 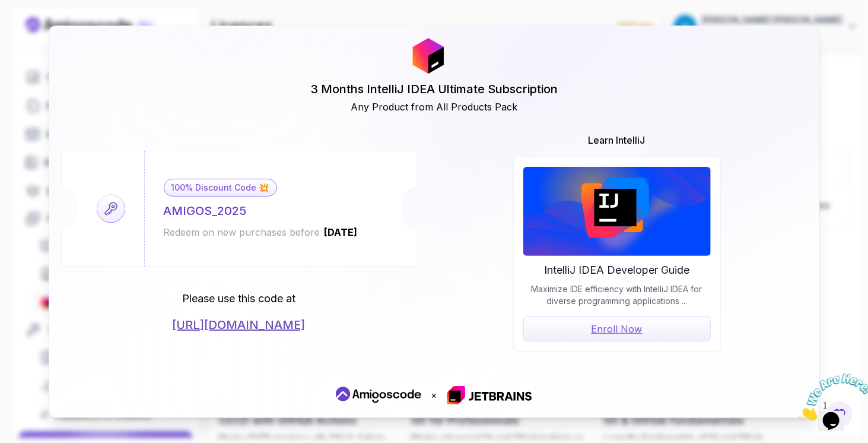 What do you see at coordinates (617, 140) in the screenshot?
I see `h1: Learn IntelliJ` at bounding box center [617, 140].